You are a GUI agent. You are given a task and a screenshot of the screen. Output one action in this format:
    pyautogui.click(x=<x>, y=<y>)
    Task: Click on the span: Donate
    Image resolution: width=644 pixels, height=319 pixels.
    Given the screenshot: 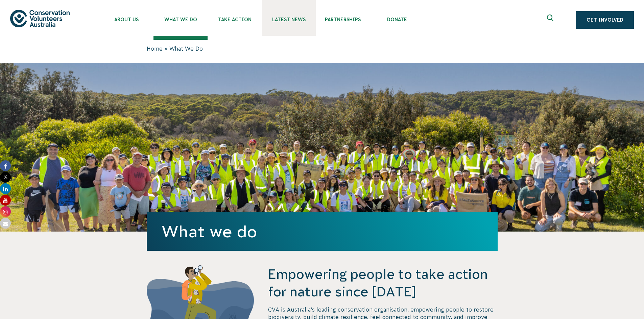 What is the action you would take?
    pyautogui.click(x=397, y=19)
    